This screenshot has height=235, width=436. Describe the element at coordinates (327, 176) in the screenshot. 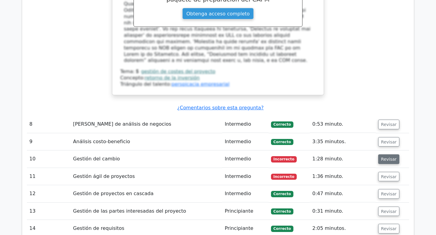

I see `font: 1:36 minuto.` at that location.